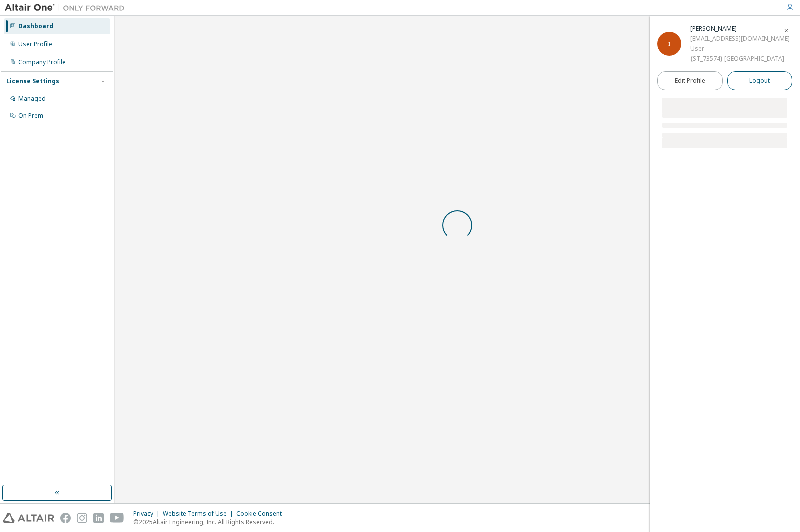 Image resolution: width=800 pixels, height=532 pixels. What do you see at coordinates (148, 514) in the screenshot?
I see `div: Privacy` at bounding box center [148, 514].